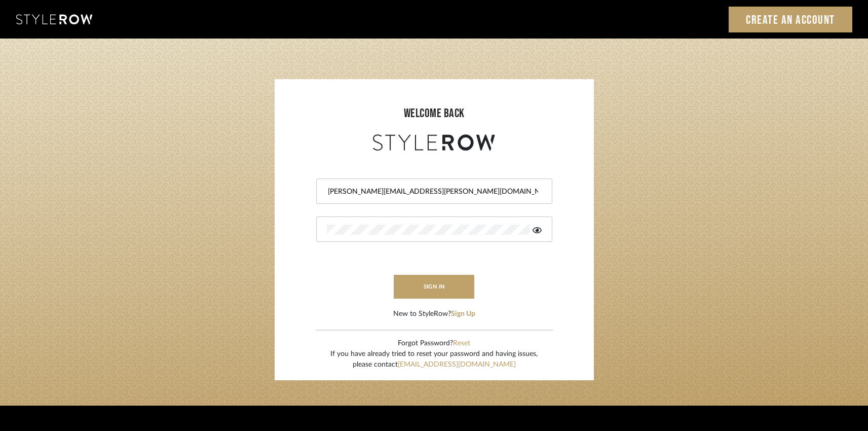 This screenshot has height=431, width=868. Describe the element at coordinates (434, 113) in the screenshot. I see `div: welcome back` at that location.